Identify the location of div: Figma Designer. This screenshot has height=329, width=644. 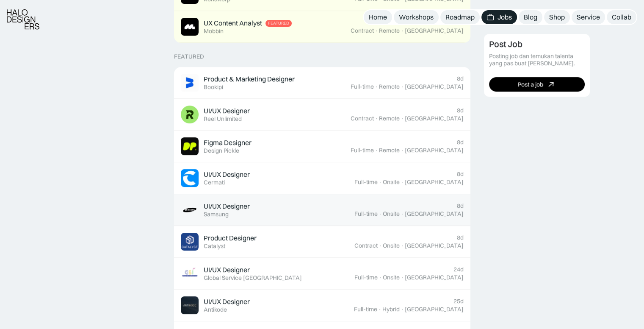
(228, 142).